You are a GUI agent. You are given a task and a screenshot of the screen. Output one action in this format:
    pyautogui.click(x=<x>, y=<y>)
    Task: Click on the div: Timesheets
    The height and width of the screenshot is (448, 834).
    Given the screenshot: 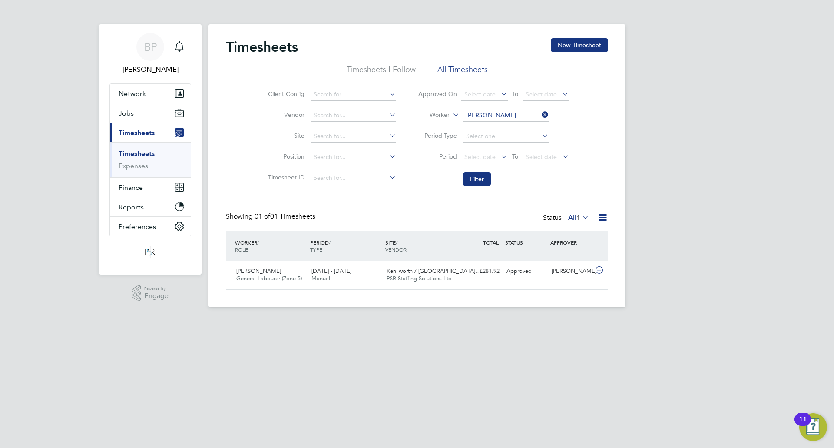 What is the action you would take?
    pyautogui.click(x=150, y=159)
    